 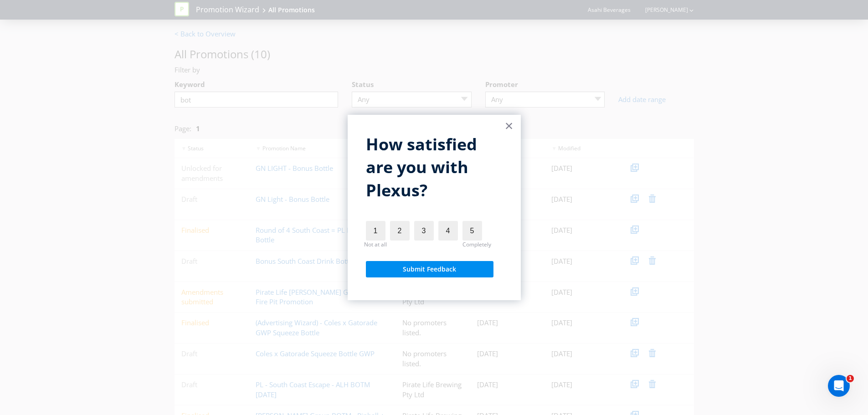 What do you see at coordinates (375, 244) in the screenshot?
I see `div: Not at all` at bounding box center [375, 244].